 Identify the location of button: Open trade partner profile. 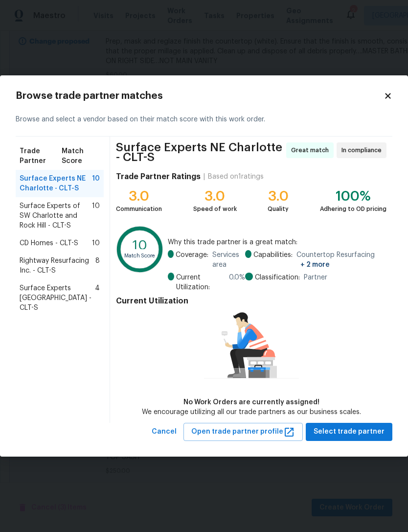
(243, 432).